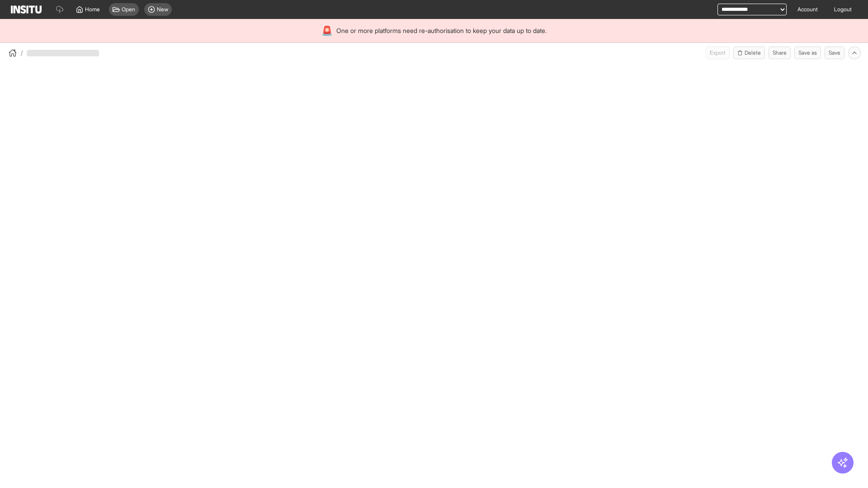  What do you see at coordinates (92, 10) in the screenshot?
I see `span: Home` at bounding box center [92, 10].